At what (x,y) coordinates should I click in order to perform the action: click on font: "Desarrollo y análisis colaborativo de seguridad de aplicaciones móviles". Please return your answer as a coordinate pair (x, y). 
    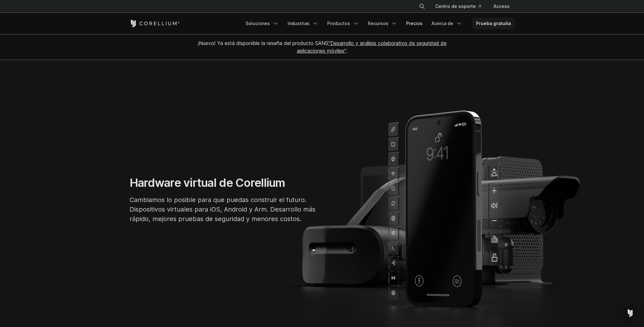
    Looking at the image, I should click on (371, 47).